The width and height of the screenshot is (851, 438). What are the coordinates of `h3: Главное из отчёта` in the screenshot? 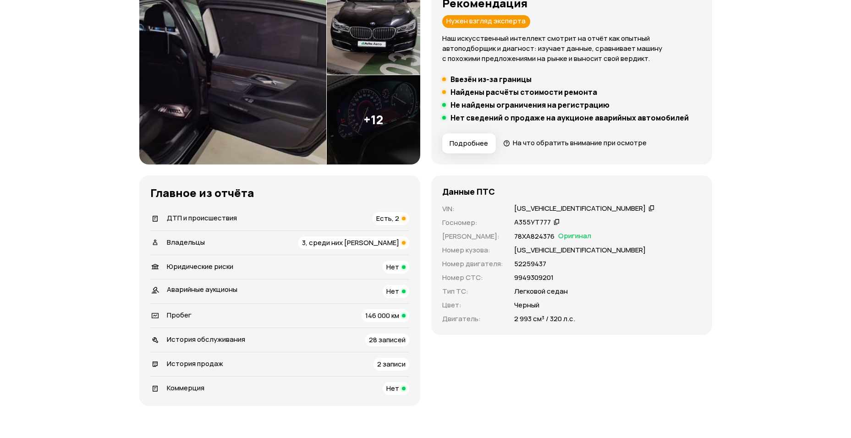 It's located at (279, 193).